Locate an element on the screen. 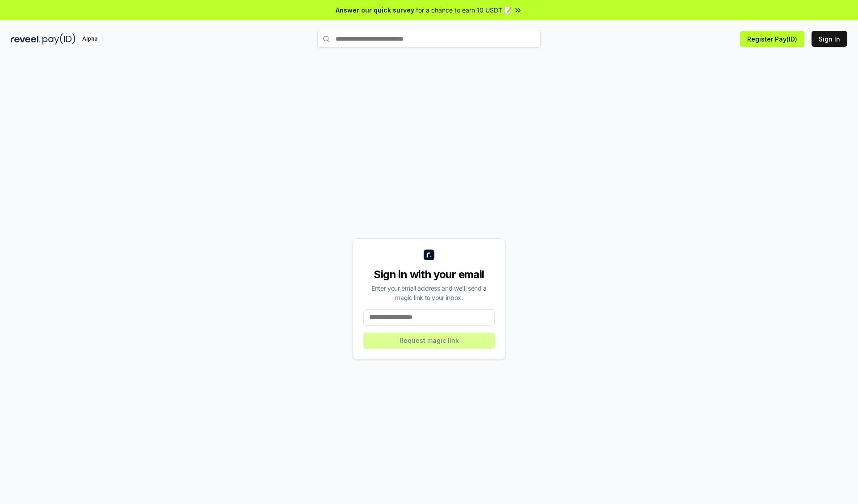 The width and height of the screenshot is (858, 504). span: for a chance to earn 10 USDT 📝 is located at coordinates (464, 10).